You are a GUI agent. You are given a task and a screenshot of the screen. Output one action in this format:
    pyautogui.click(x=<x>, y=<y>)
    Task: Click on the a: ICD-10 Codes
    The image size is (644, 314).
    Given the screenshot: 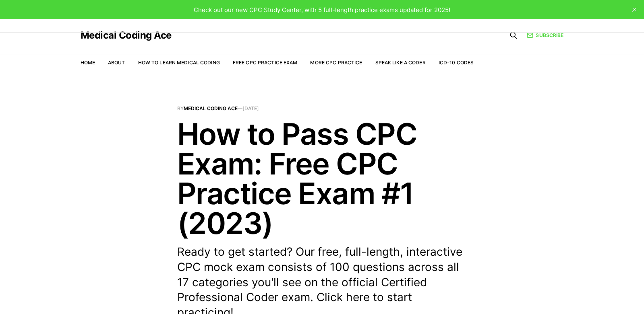 What is the action you would take?
    pyautogui.click(x=456, y=62)
    